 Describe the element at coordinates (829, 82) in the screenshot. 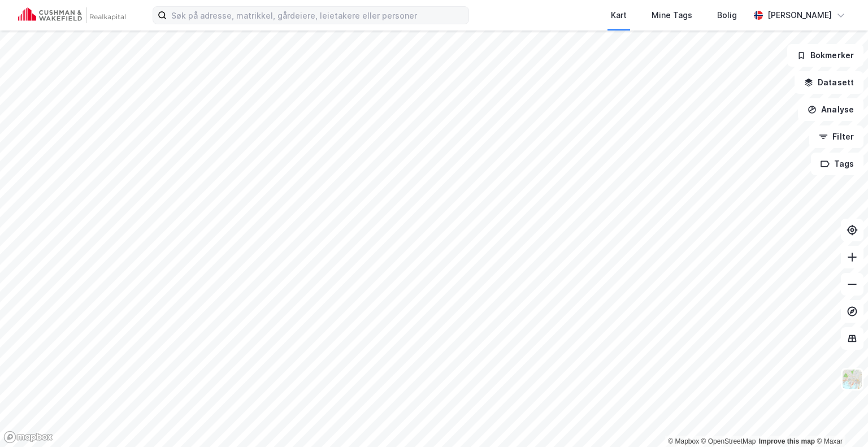

I see `button: Datasett` at that location.